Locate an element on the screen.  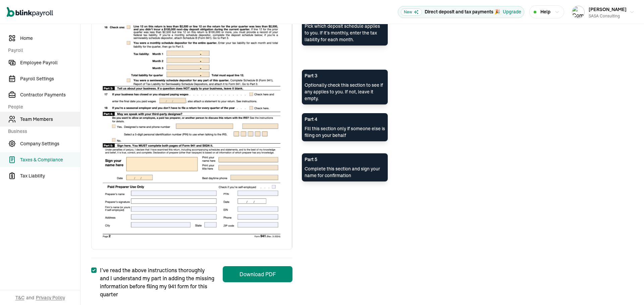
span: Help is located at coordinates (546, 12).